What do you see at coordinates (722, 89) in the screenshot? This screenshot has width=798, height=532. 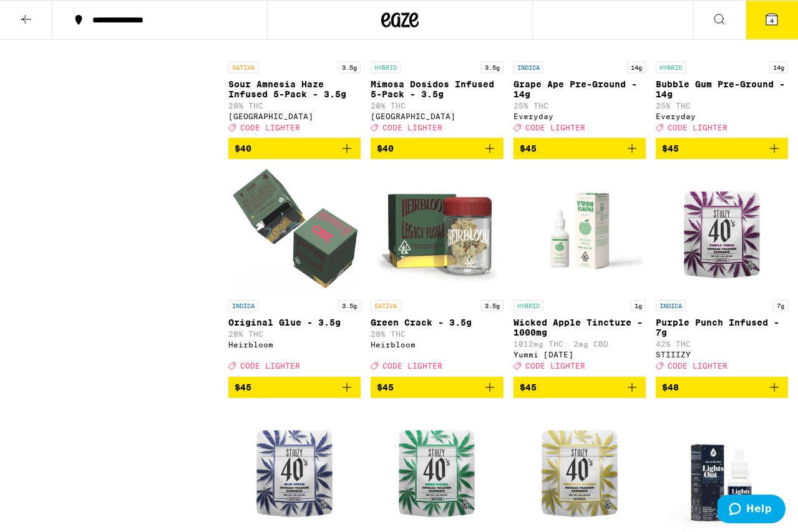 I see `p: Bubble Gum Pre-Ground - 14g` at bounding box center [722, 89].